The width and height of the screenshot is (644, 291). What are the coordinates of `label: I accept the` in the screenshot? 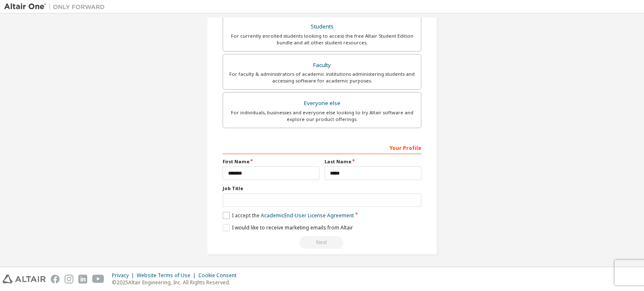 It's located at (288, 215).